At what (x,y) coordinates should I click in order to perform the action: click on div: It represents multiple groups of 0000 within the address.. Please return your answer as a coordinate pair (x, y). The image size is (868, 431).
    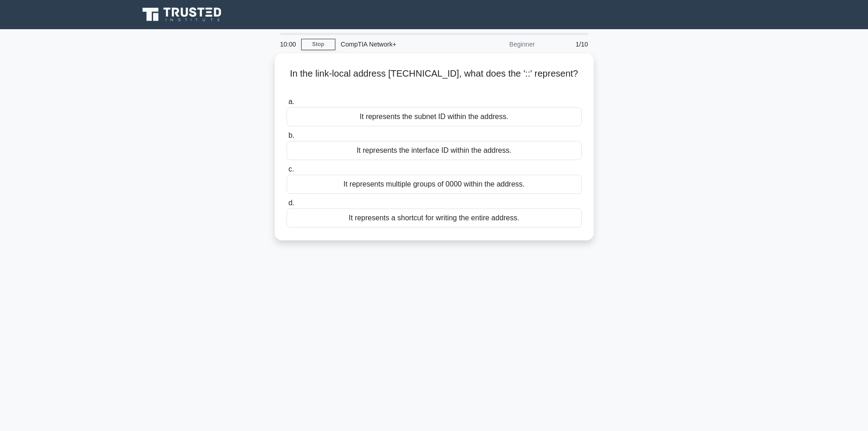
    Looking at the image, I should click on (434, 185).